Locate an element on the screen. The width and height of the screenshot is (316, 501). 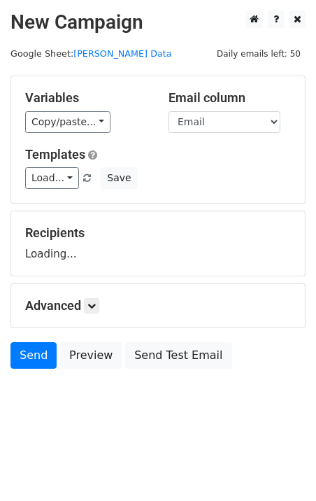
h5: Advanced is located at coordinates (158, 306).